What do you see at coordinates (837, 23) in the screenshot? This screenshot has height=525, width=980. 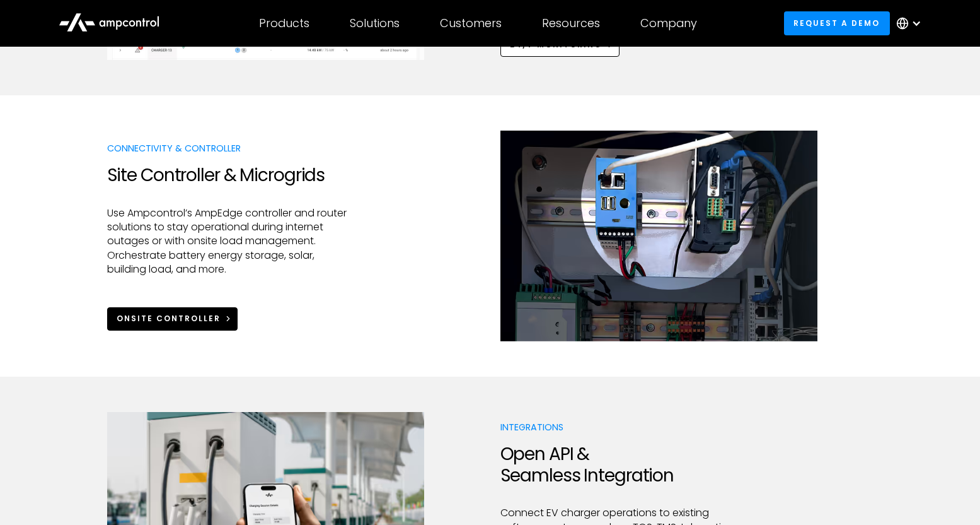 I see `a: Request a demo` at bounding box center [837, 23].